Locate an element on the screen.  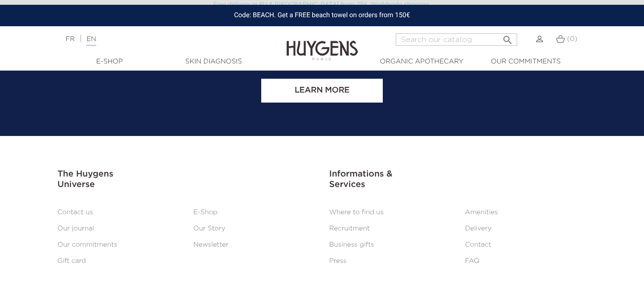
a: Newsletter is located at coordinates (211, 245).